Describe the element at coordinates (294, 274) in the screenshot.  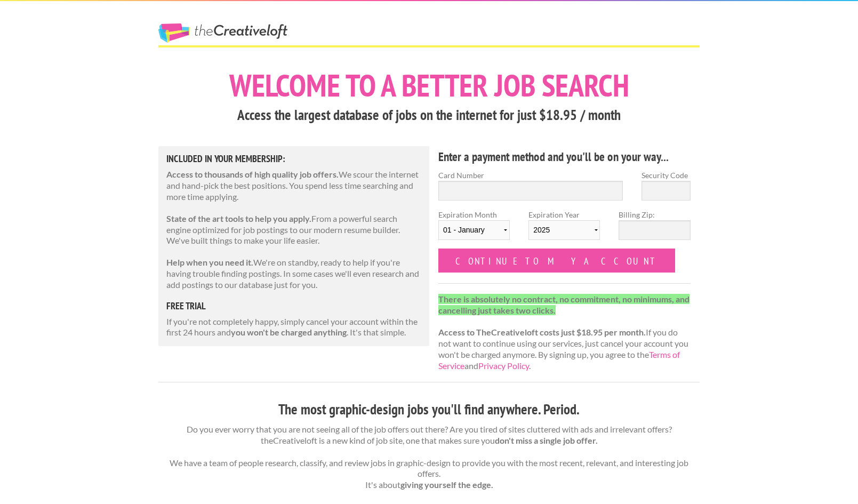
I see `p: We're on standby, ready to help if you're having trouble finding postings. In some cases we'll ev...` at that location.